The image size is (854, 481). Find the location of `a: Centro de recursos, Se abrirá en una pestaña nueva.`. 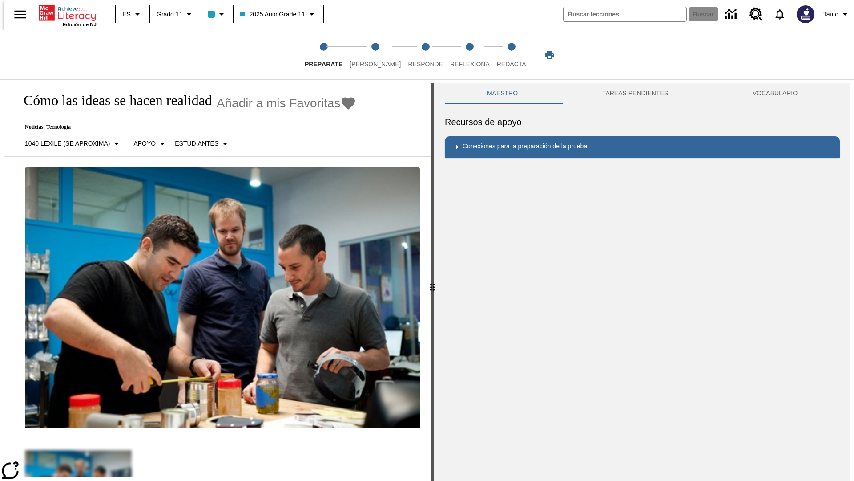

a: Centro de recursos, Se abrirá en una pestaña nueva. is located at coordinates (756, 14).